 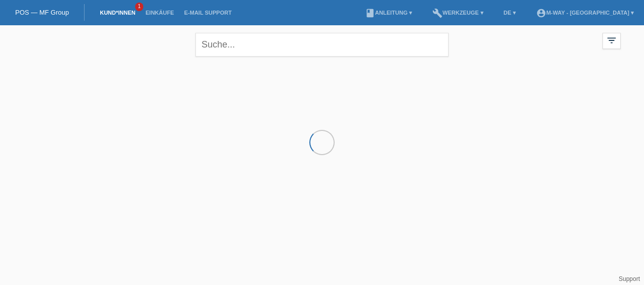 What do you see at coordinates (510, 12) in the screenshot?
I see `a: DE ▾` at bounding box center [510, 12].